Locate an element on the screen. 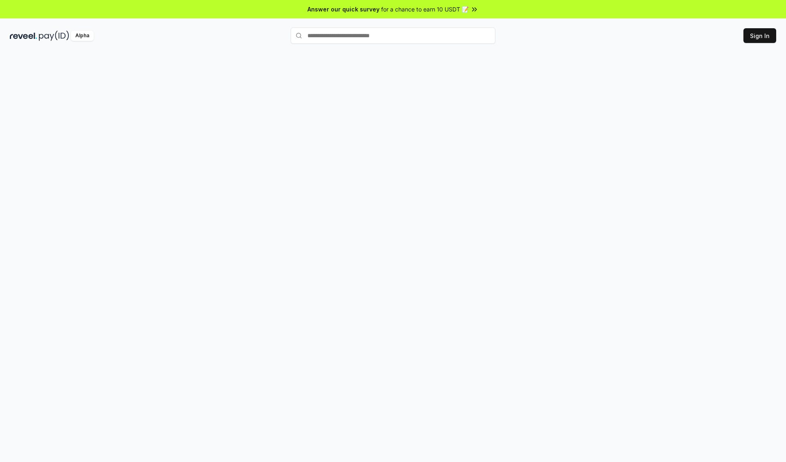 The image size is (786, 462). div: Alpha is located at coordinates (82, 36).